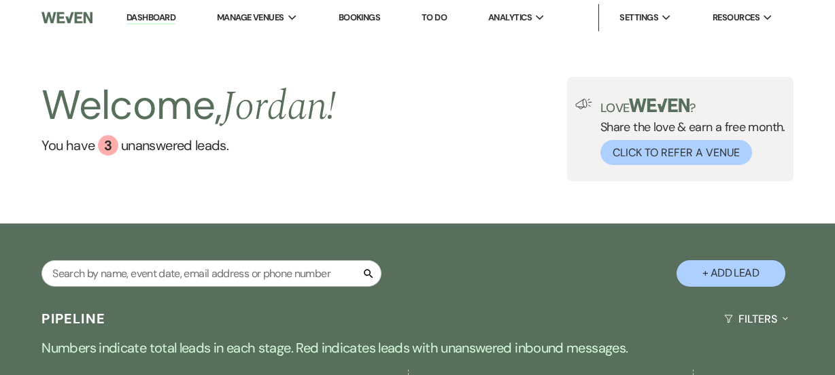  What do you see at coordinates (151, 18) in the screenshot?
I see `a: Dashboard` at bounding box center [151, 18].